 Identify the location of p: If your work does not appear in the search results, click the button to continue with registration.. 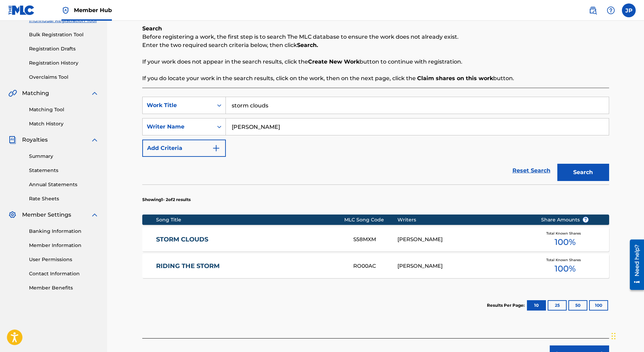
(376, 62).